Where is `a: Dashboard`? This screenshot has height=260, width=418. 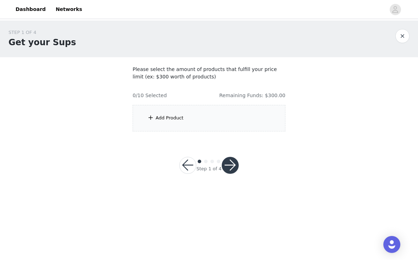 a: Dashboard is located at coordinates (30, 9).